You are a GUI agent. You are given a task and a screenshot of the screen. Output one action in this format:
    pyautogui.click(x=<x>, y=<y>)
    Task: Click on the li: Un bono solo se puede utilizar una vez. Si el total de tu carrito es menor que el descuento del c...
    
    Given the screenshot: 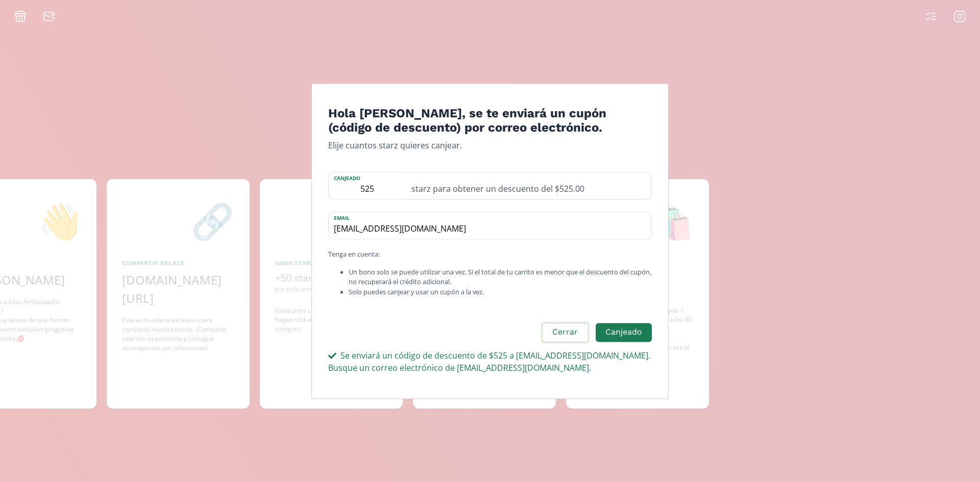 What is the action you would take?
    pyautogui.click(x=500, y=277)
    